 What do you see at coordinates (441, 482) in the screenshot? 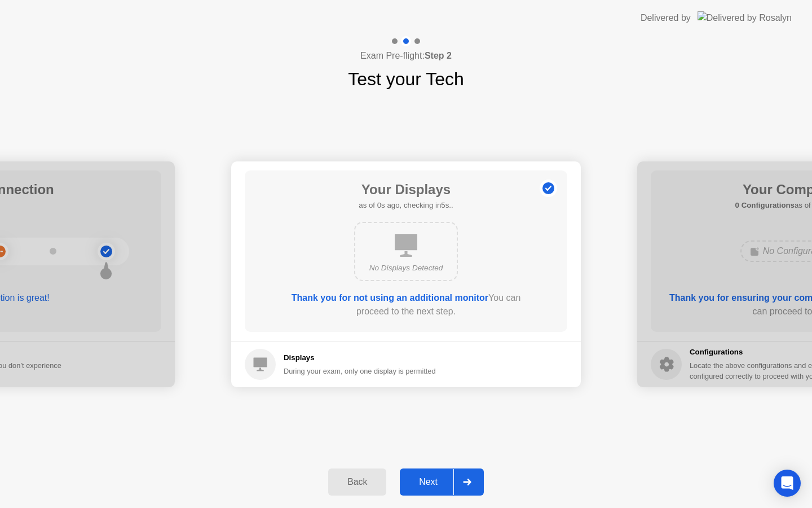
I see `button: Next` at bounding box center [441, 482].